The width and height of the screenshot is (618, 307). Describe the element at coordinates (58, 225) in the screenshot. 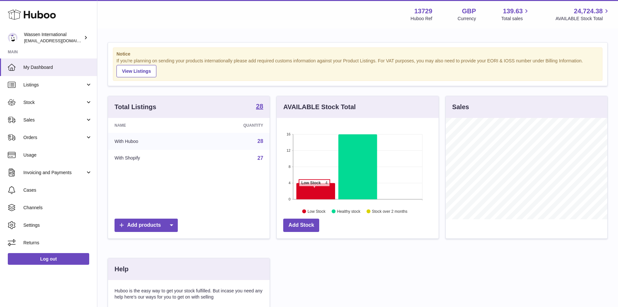

I see `span: Settings` at that location.